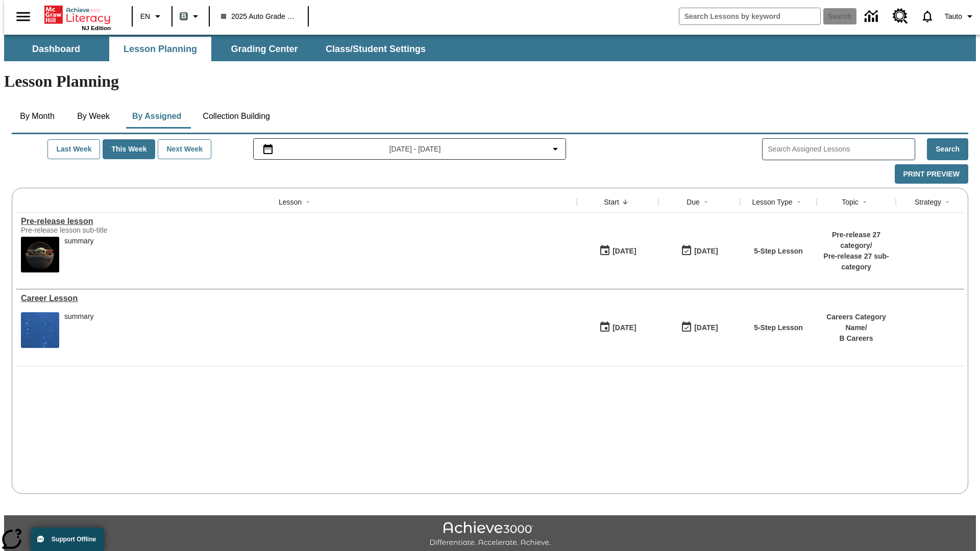 This screenshot has width=980, height=551. What do you see at coordinates (873, 16) in the screenshot?
I see `a: Data Center` at bounding box center [873, 16].